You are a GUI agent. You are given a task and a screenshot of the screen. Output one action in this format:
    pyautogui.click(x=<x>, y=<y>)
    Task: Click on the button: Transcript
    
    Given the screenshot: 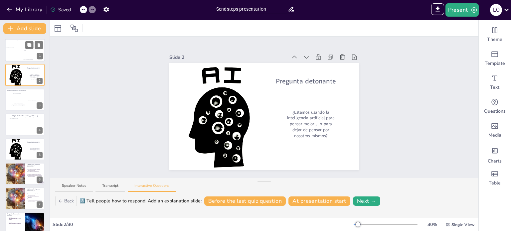 What is the action you would take?
    pyautogui.click(x=110, y=187)
    